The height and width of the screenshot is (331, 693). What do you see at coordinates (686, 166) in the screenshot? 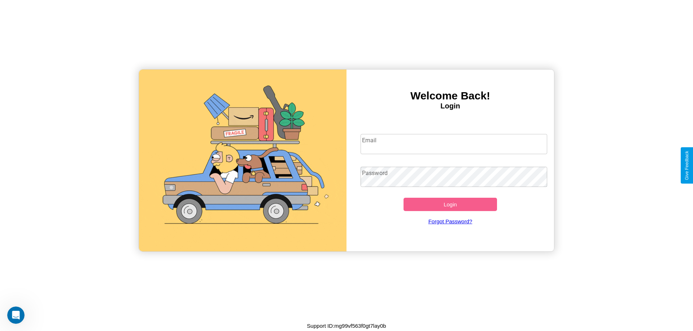
I see `div: Give Feedback` at bounding box center [686, 166].